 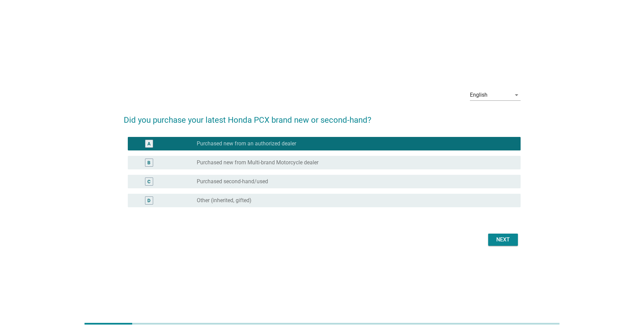 What do you see at coordinates (232, 182) in the screenshot?
I see `label: Purchased second-hand/used` at bounding box center [232, 182].